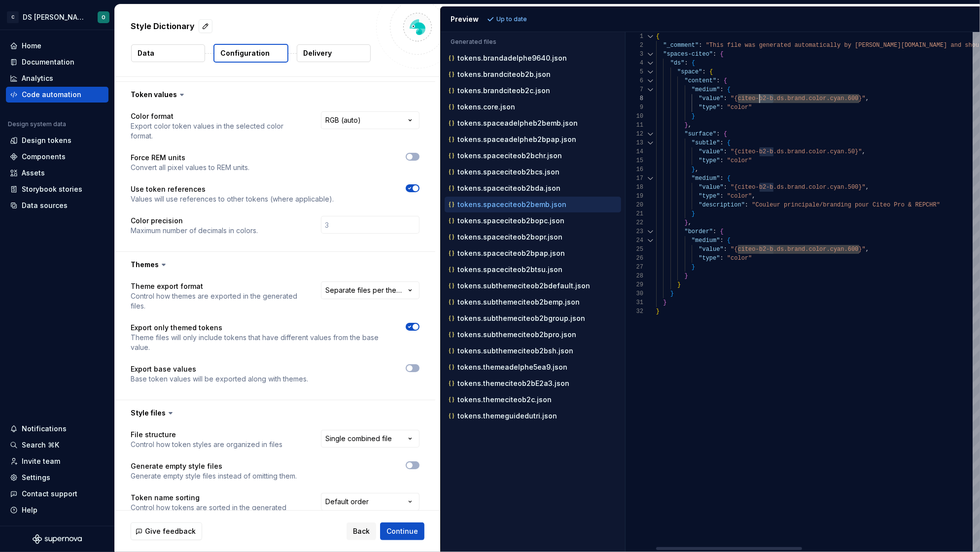 The width and height of the screenshot is (980, 552). What do you see at coordinates (217, 131) in the screenshot?
I see `p: Export color token values in the selected color format.` at bounding box center [217, 131].